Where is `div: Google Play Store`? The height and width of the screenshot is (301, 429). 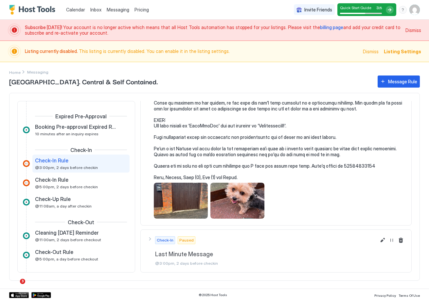 div: Google Play Store is located at coordinates (41, 296).